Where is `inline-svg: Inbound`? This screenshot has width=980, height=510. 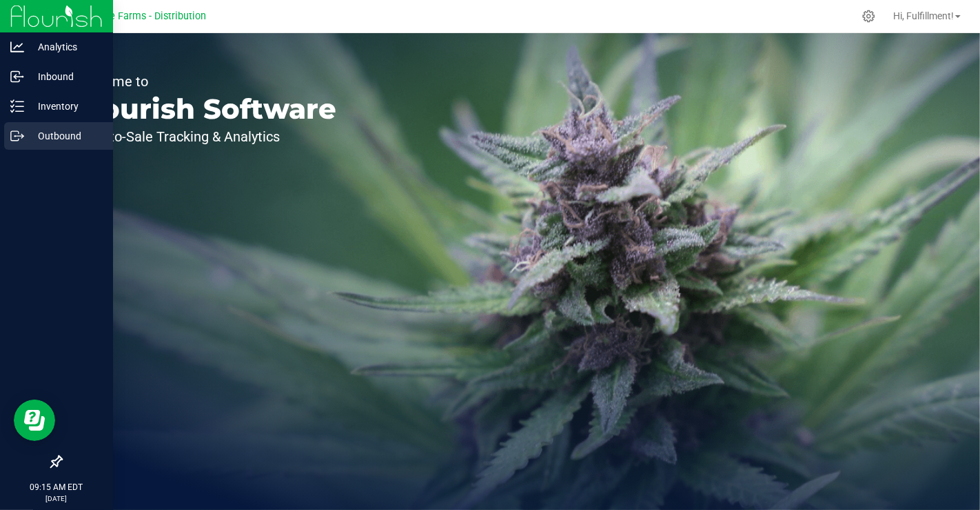
inline-svg: Inbound is located at coordinates (17, 76).